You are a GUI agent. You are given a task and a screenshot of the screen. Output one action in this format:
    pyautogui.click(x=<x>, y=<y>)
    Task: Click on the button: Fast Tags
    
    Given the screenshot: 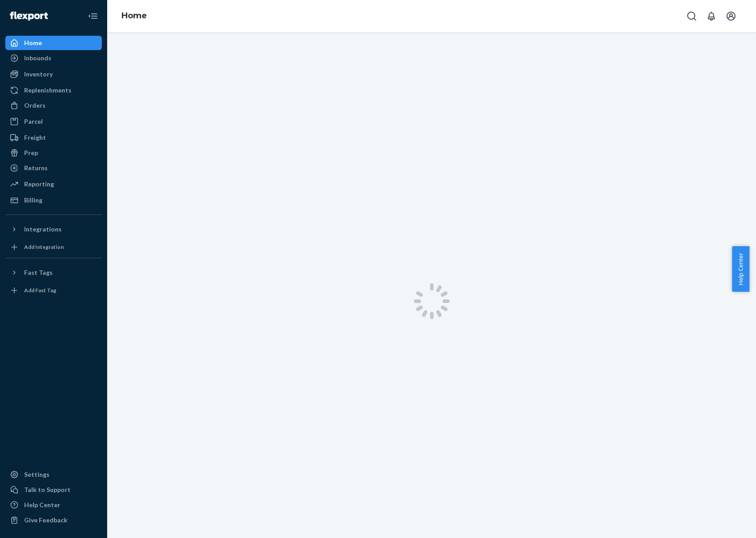 What is the action you would take?
    pyautogui.click(x=54, y=272)
    